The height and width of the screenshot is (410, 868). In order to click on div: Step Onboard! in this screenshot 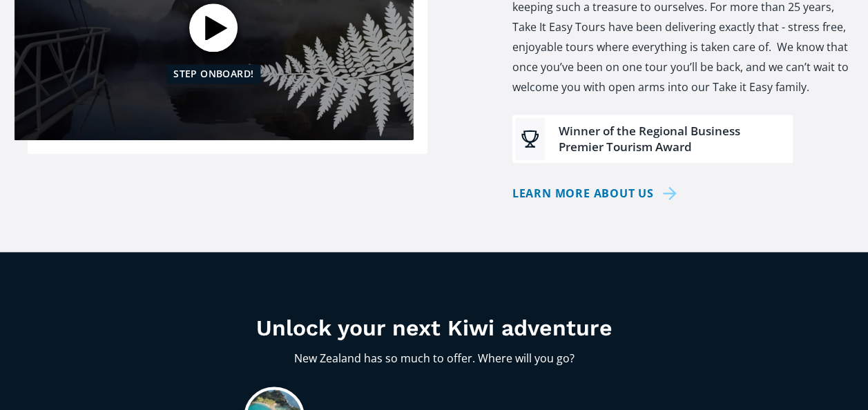, I will do `click(213, 74)`.